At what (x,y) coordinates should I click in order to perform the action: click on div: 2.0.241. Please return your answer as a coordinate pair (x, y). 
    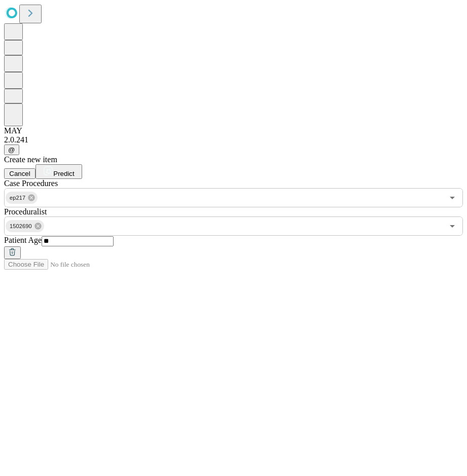
    Looking at the image, I should click on (233, 140).